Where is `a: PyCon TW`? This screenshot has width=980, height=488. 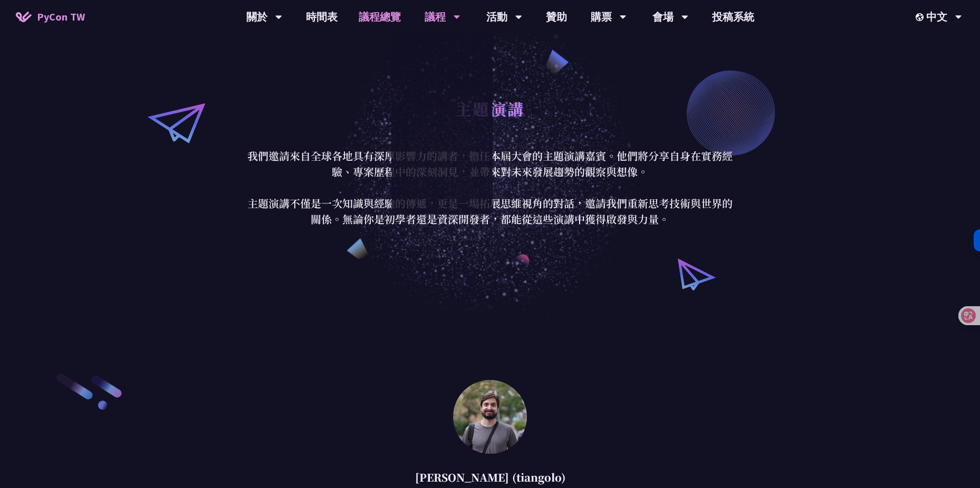
a: PyCon TW is located at coordinates (50, 17).